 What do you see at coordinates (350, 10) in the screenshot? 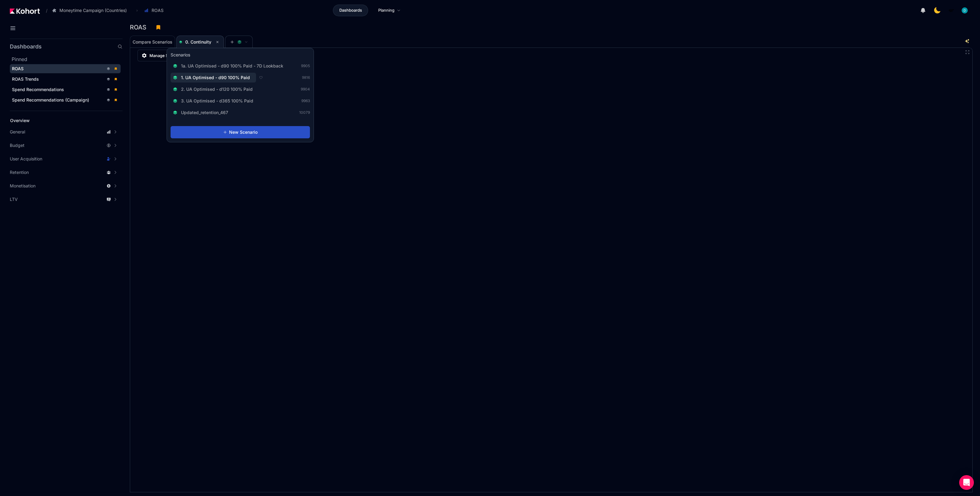
I see `a: Dashboards` at bounding box center [350, 10].